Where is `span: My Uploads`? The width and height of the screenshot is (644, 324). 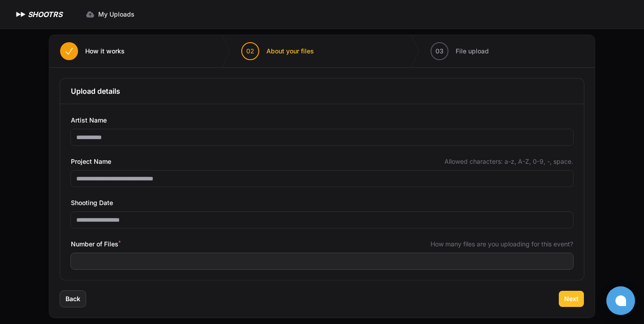
span: My Uploads is located at coordinates (116, 14).